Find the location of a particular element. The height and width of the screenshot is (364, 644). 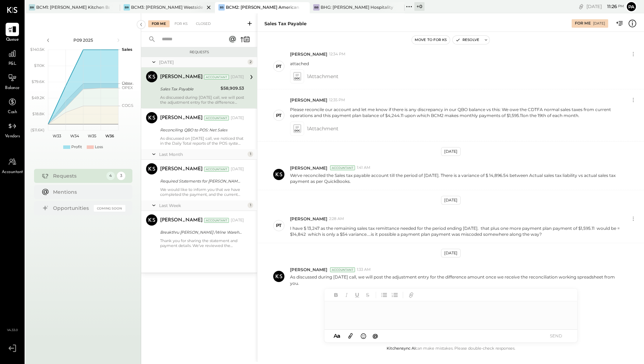

div: 3 is located at coordinates (121, 176).